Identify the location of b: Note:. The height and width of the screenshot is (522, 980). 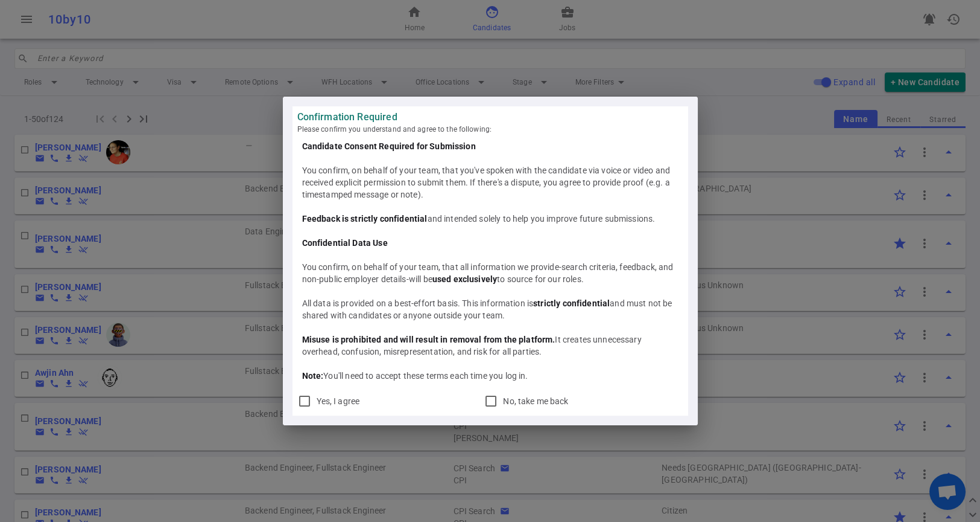
(314, 375).